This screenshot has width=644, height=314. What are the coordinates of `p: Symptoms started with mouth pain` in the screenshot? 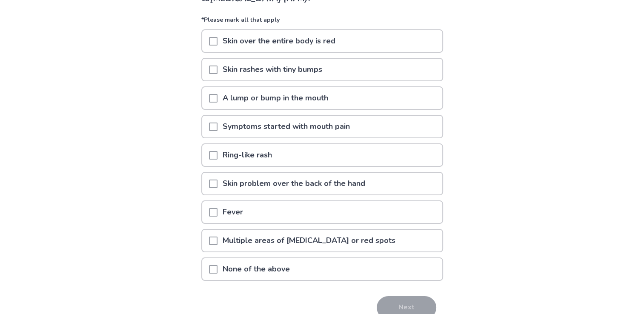 It's located at (286, 126).